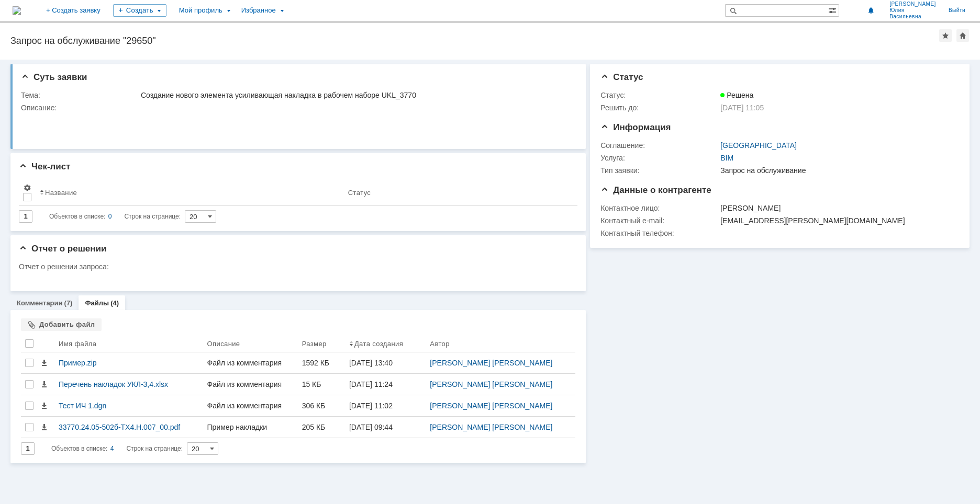  Describe the element at coordinates (129, 406) in the screenshot. I see `div: Тест ИЧ 1.dgn` at that location.